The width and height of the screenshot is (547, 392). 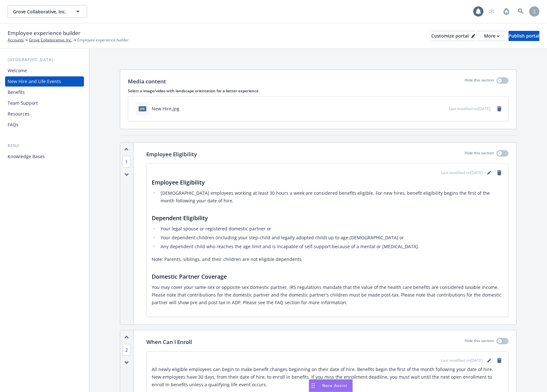 What do you see at coordinates (127, 162) in the screenshot?
I see `button: 1` at bounding box center [127, 162].